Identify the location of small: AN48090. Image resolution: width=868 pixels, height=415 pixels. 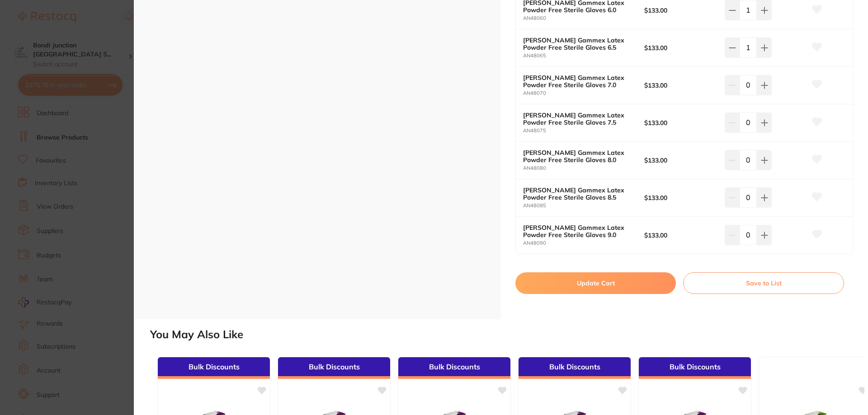
(584, 243).